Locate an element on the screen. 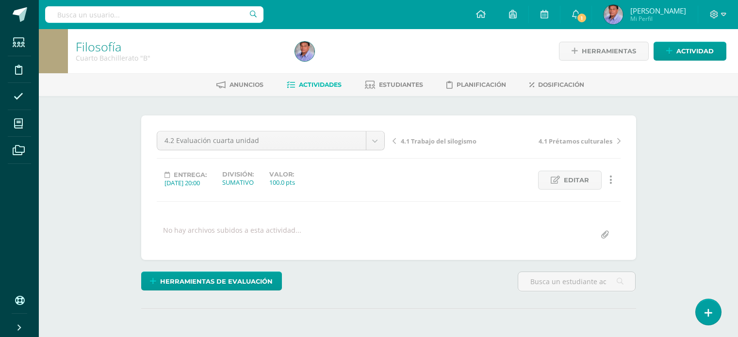 The image size is (738, 337). a: 4.1 Prétamos culturales is located at coordinates (563, 141).